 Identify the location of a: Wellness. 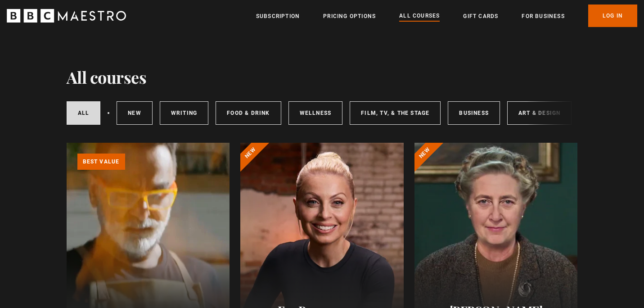
(316, 113).